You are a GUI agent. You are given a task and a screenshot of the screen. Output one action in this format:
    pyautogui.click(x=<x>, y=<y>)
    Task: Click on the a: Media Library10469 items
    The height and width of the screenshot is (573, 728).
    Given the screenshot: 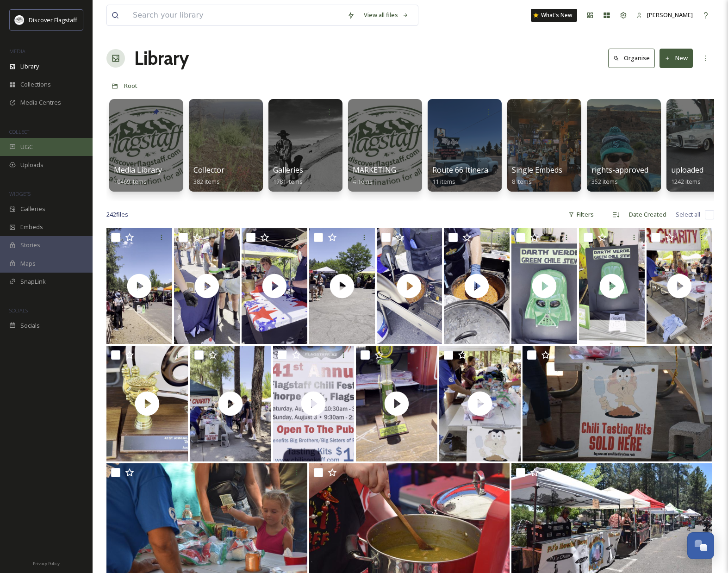 What is the action you would take?
    pyautogui.click(x=138, y=175)
    